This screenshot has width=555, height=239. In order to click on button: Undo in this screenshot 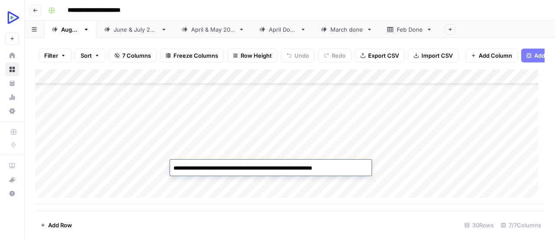, I will do `click(298, 56)`.